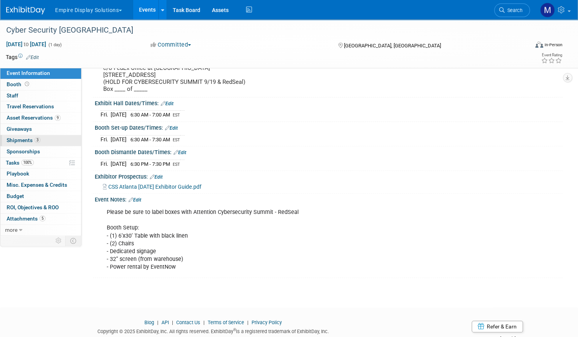  Describe the element at coordinates (171, 45) in the screenshot. I see `button: Committed` at that location.